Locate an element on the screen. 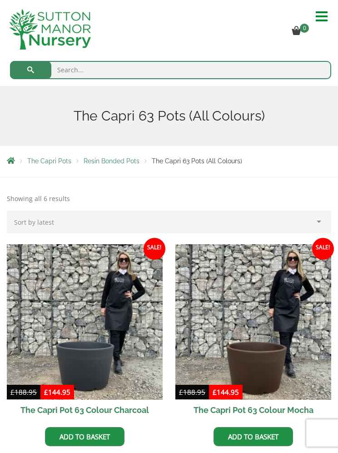 This screenshot has height=453, width=338. span: The Capri 63 Pots (All Colours) is located at coordinates (197, 161).